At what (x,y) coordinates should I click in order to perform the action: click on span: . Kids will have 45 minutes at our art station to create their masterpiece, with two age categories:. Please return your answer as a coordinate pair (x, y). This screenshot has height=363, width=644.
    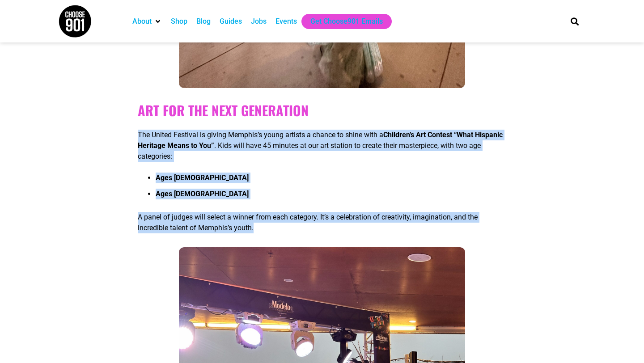
    Looking at the image, I should click on (309, 151).